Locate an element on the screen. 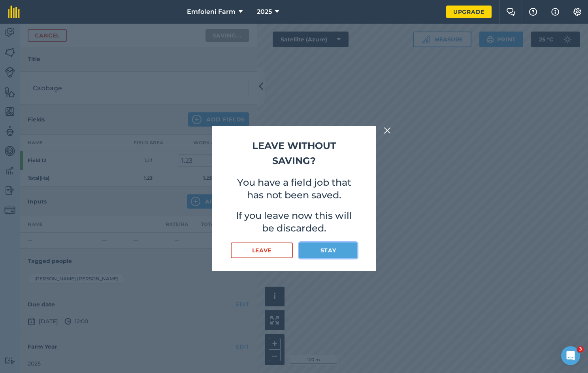 Image resolution: width=588 pixels, height=373 pixels. span: 3 is located at coordinates (580, 350).